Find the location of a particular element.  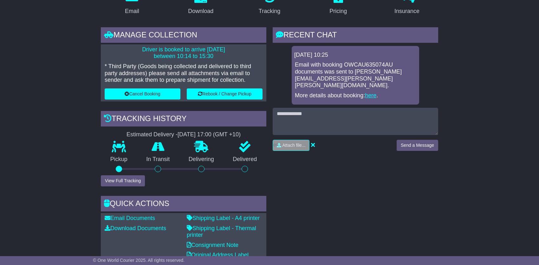

div: Quick Actions is located at coordinates (184, 205).